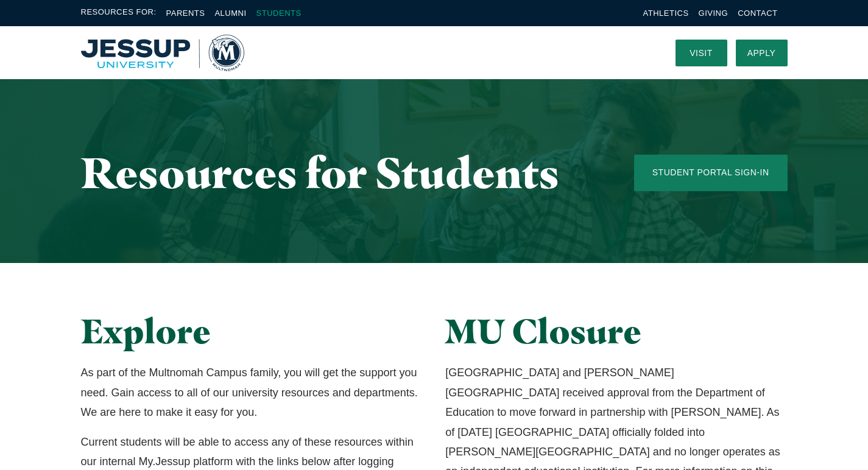  Describe the element at coordinates (616, 331) in the screenshot. I see `h2: MU Closure` at that location.